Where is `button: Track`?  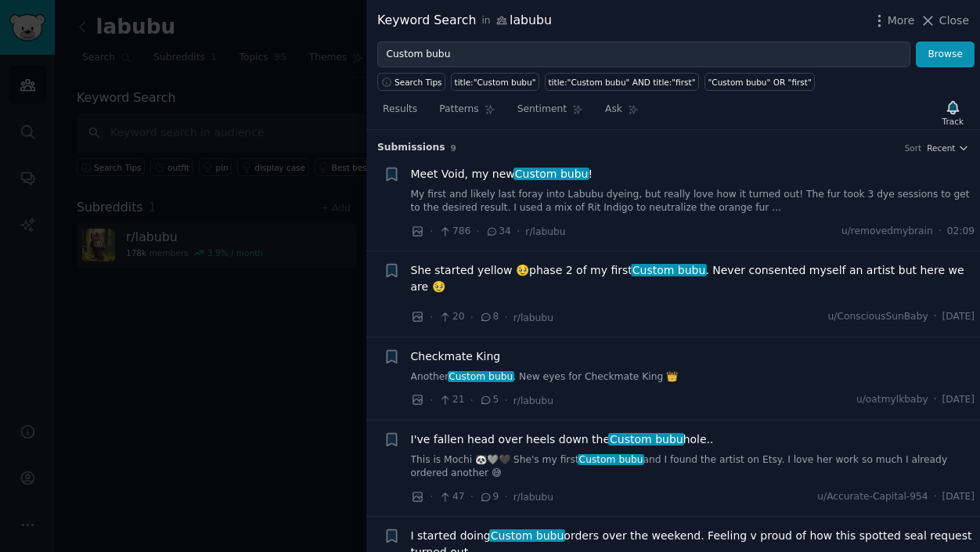 button: Track is located at coordinates (952, 112).